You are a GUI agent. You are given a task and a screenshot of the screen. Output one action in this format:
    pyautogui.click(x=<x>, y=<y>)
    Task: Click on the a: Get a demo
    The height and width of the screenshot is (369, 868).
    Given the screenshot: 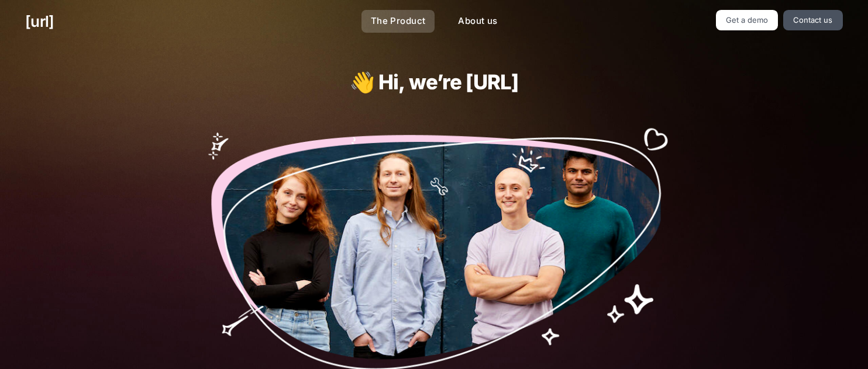 What is the action you would take?
    pyautogui.click(x=747, y=20)
    